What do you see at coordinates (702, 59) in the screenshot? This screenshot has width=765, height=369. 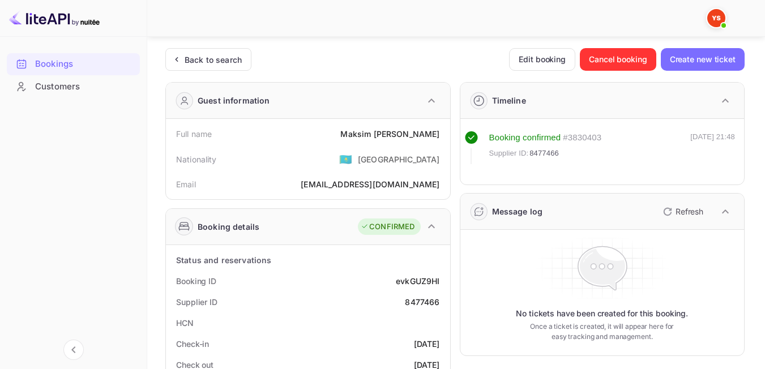 I see `button: Create new ticket` at bounding box center [702, 59].